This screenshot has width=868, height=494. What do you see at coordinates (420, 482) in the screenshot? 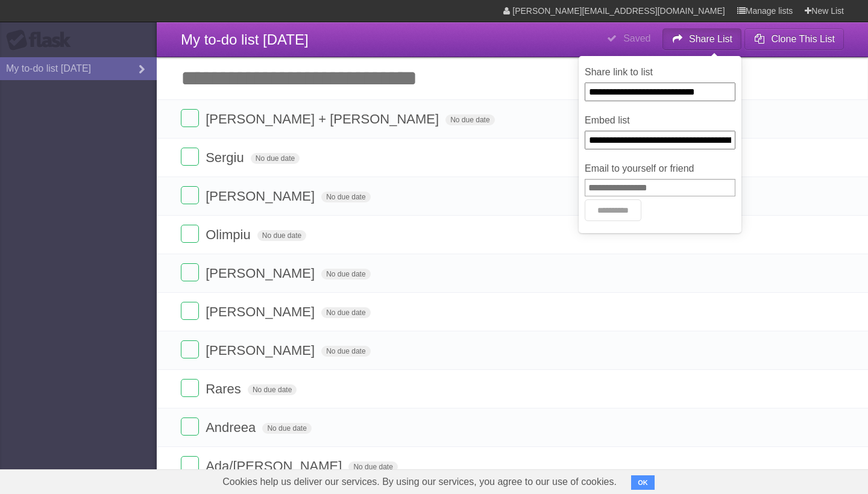
I see `span: Cookies help us deliver our services. By using our services, you agree to our use of cookies.` at bounding box center [420, 482].